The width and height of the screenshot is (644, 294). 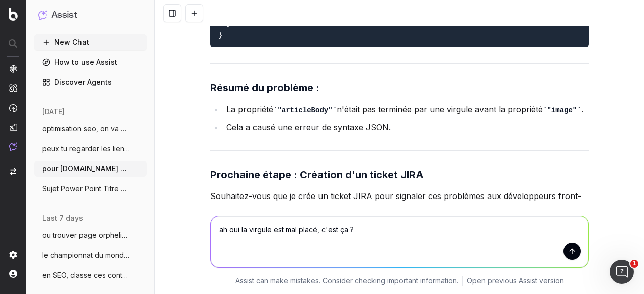 What do you see at coordinates (13, 88) in the screenshot?
I see `img: Intelligence` at bounding box center [13, 88].